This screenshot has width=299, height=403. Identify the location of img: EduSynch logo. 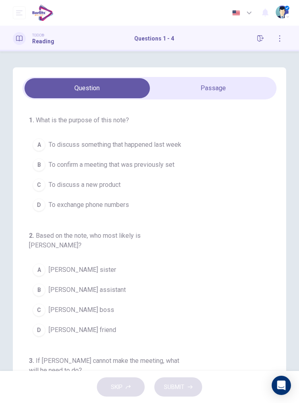
(43, 13).